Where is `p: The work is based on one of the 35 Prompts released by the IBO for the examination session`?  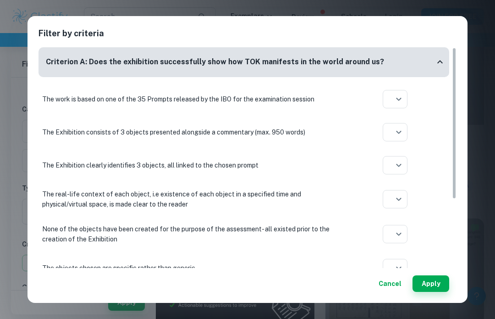
p: The work is based on one of the 35 Prompts released by the IBO for the examination session is located at coordinates (193, 99).